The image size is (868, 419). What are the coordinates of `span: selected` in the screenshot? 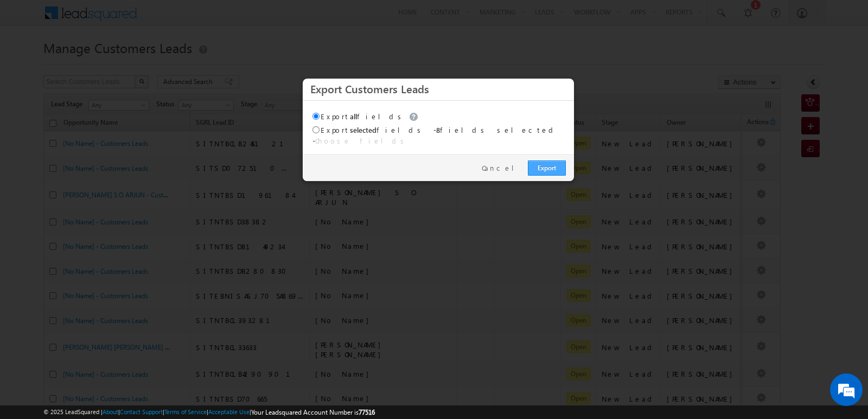 It's located at (363, 130).